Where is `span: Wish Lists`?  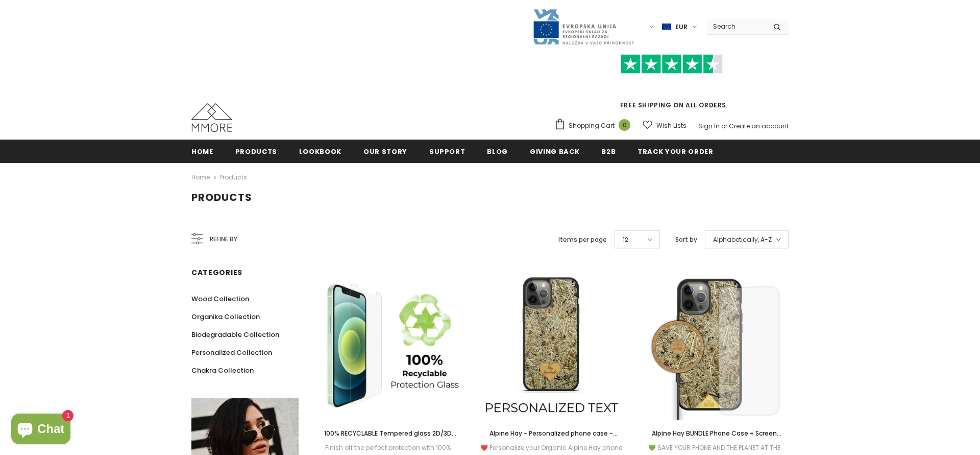
span: Wish Lists is located at coordinates (671, 126).